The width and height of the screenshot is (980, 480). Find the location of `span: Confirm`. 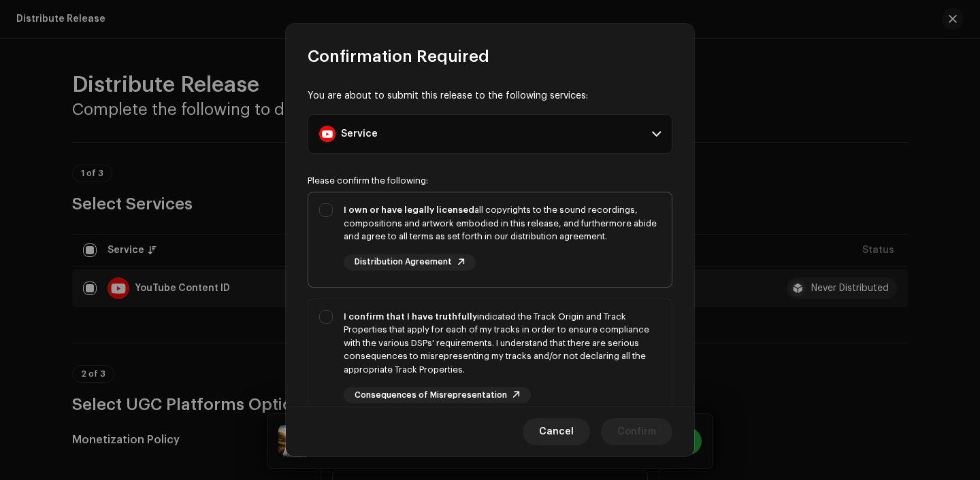

span: Confirm is located at coordinates (637, 432).